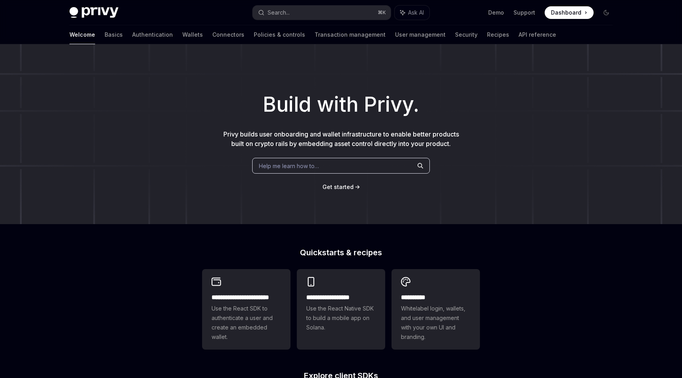  Describe the element at coordinates (338, 187) in the screenshot. I see `span: Get started` at that location.